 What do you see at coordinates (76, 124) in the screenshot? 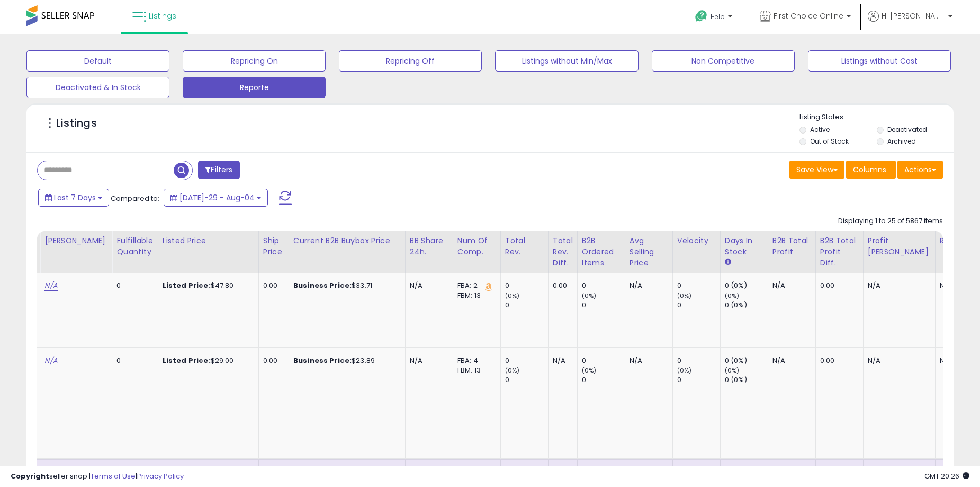
I see `h5: Listings` at bounding box center [76, 124].